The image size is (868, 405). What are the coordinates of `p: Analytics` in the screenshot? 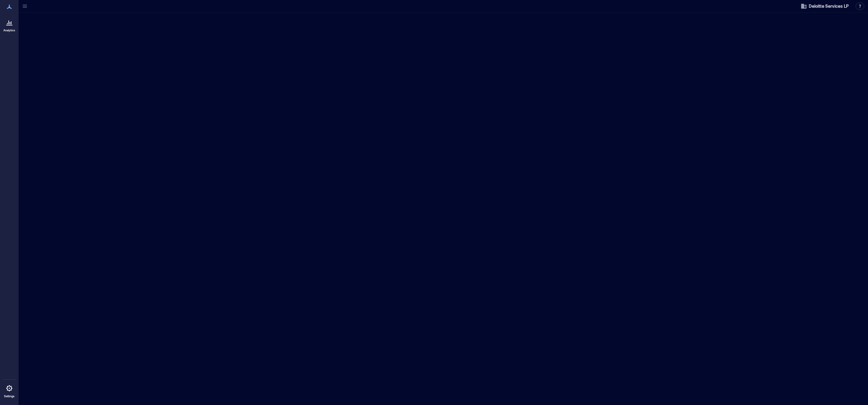 It's located at (9, 30).